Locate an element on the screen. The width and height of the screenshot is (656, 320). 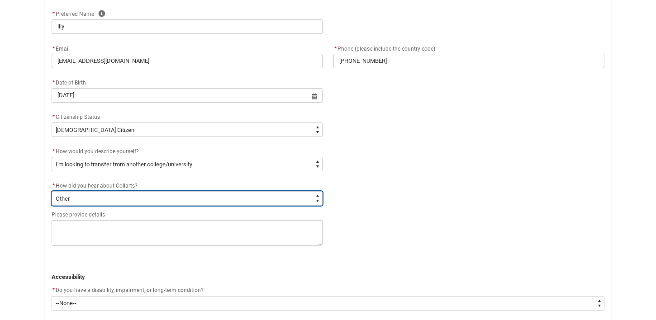
span: How would you describe yourself? is located at coordinates (97, 152).